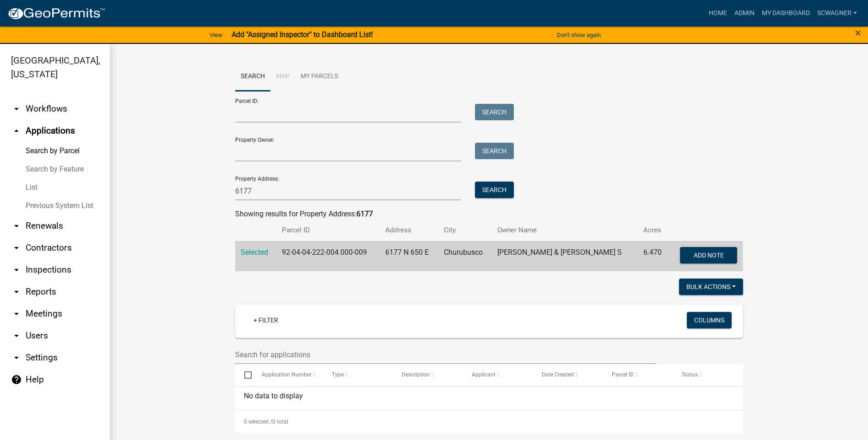  Describe the element at coordinates (319, 77) in the screenshot. I see `a: My Parcels` at that location.